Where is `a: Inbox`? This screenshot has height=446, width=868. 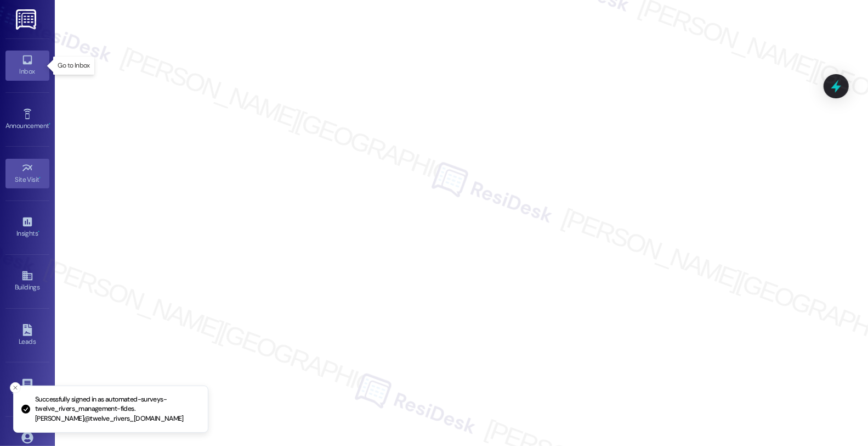 a: Inbox is located at coordinates (27, 65).